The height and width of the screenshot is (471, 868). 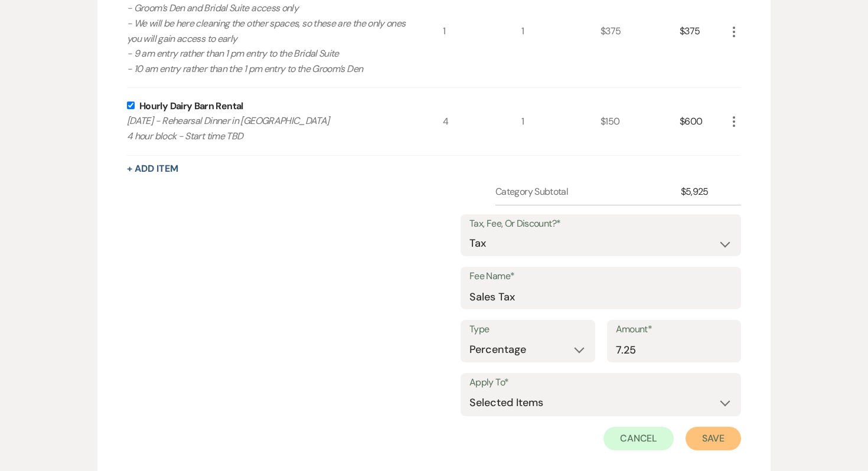 What do you see at coordinates (269, 38) in the screenshot?
I see `p: - Groom’s Den and Bridal Suite access only - We will be here cleaning the other spaces, so these ...` at bounding box center [269, 38].